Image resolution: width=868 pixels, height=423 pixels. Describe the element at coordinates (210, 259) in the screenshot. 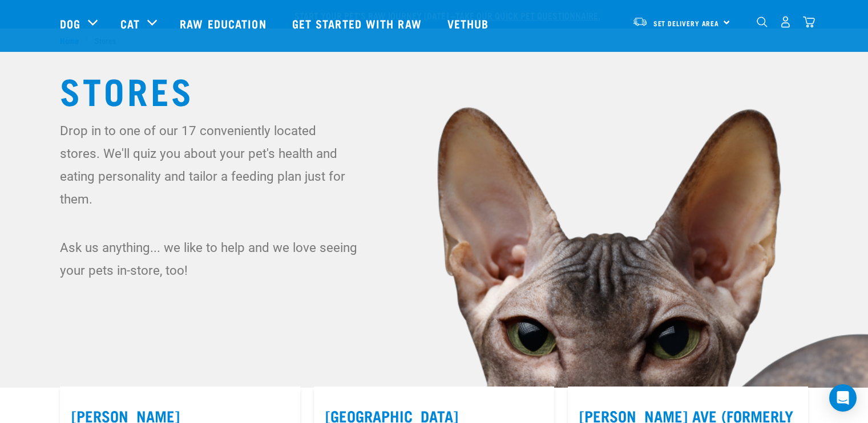

I see `p: Ask us anything... we like to help and we love seeing your pets in-store, too!` at that location.